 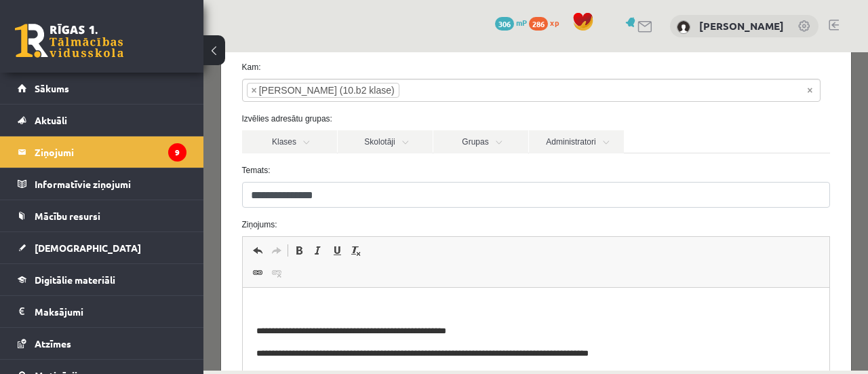 What do you see at coordinates (102, 152) in the screenshot?
I see `a: Ziņojumi9` at bounding box center [102, 152].